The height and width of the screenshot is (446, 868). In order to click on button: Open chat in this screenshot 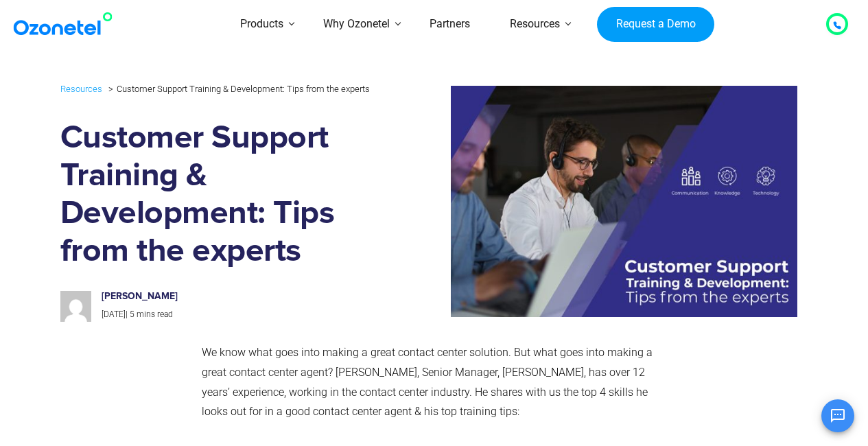, I will do `click(837, 415)`.